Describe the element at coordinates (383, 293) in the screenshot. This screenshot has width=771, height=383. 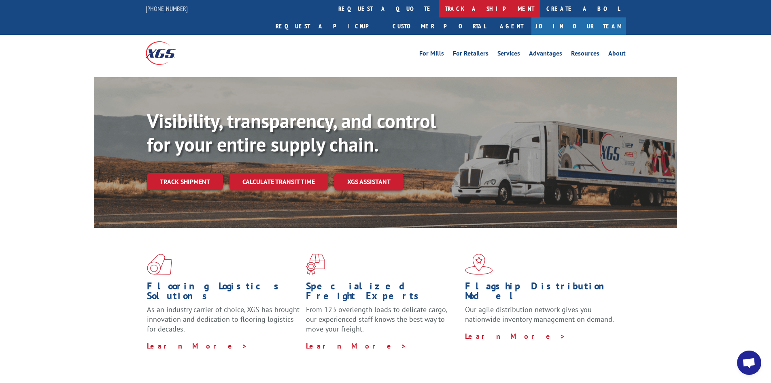
I see `h1: Specialized Freight Experts` at that location.